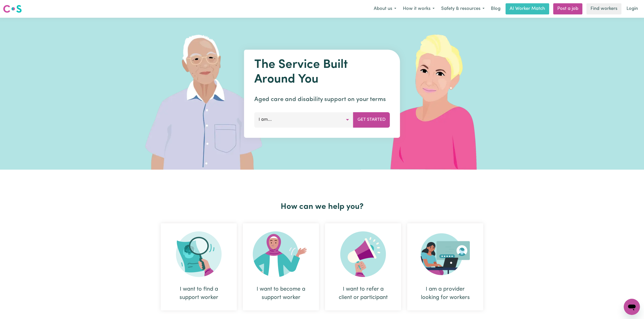  I want to click on a: Careseekers logo, so click(12, 9).